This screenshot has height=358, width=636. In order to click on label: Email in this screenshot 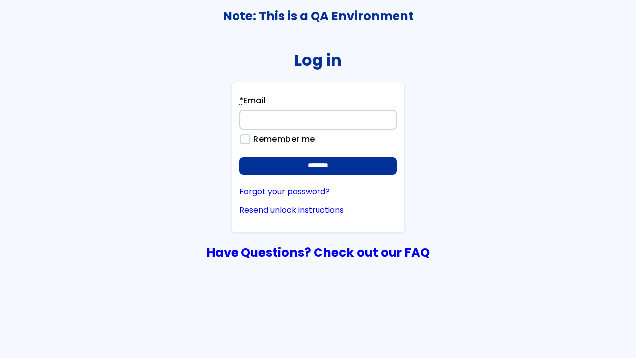, I will do `click(252, 102)`.